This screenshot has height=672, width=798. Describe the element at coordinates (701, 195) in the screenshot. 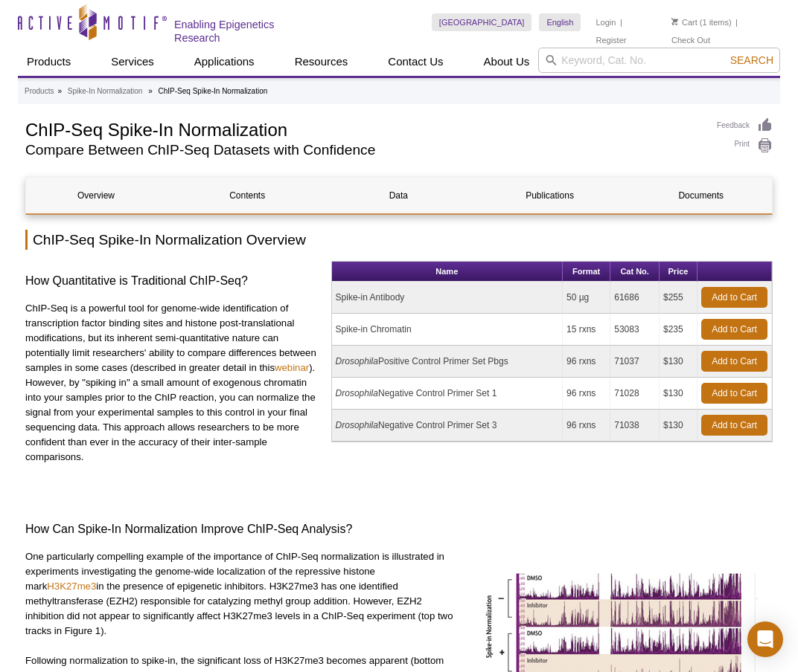

I see `a: Documents` at that location.